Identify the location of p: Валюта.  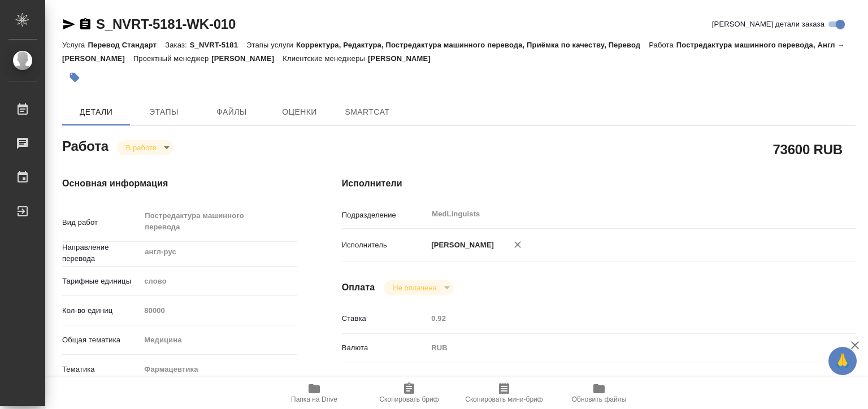
(385, 348).